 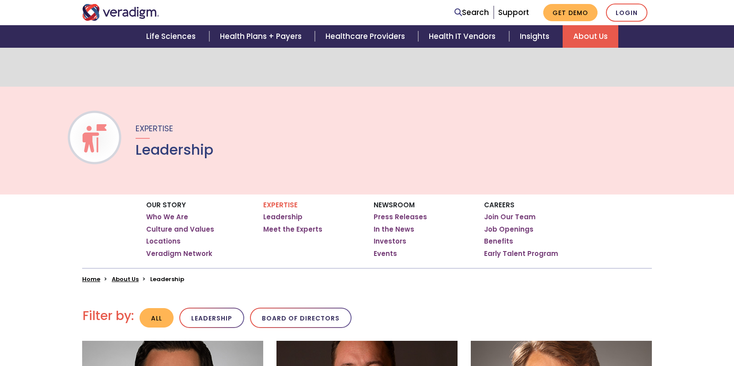 What do you see at coordinates (390, 241) in the screenshot?
I see `a: Investors` at bounding box center [390, 241].